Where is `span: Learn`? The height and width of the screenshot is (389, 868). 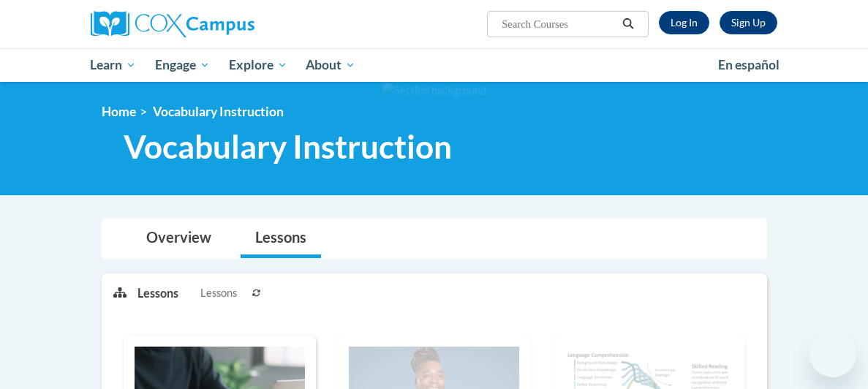 span: Learn is located at coordinates (113, 65).